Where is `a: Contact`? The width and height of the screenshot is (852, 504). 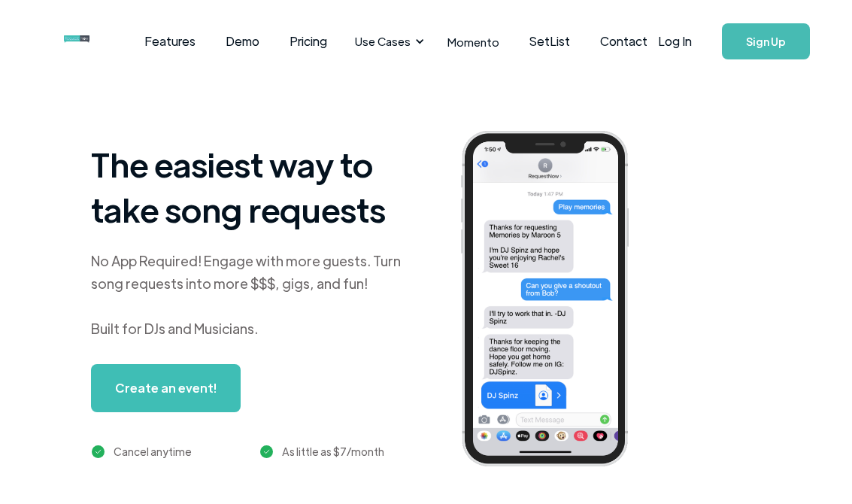 a: Contact is located at coordinates (624, 41).